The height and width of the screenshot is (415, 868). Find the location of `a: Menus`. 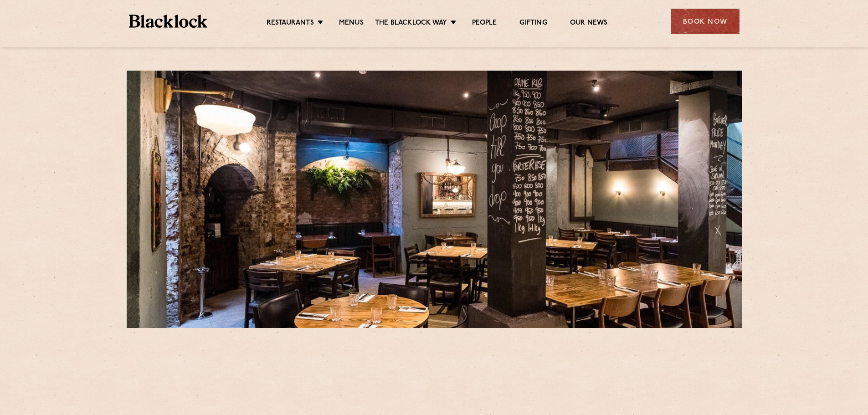

a: Menus is located at coordinates (351, 24).